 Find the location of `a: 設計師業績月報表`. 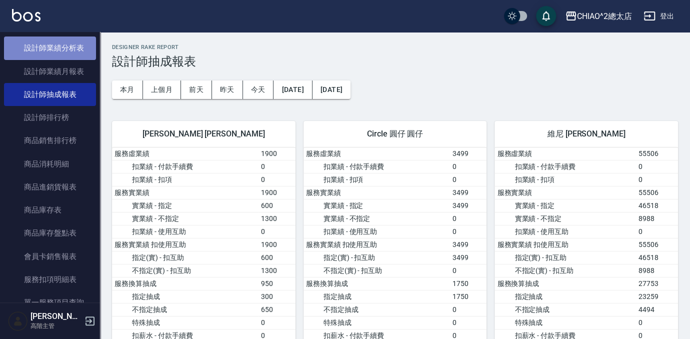

a: 設計師業績月報表 is located at coordinates (50, 72).